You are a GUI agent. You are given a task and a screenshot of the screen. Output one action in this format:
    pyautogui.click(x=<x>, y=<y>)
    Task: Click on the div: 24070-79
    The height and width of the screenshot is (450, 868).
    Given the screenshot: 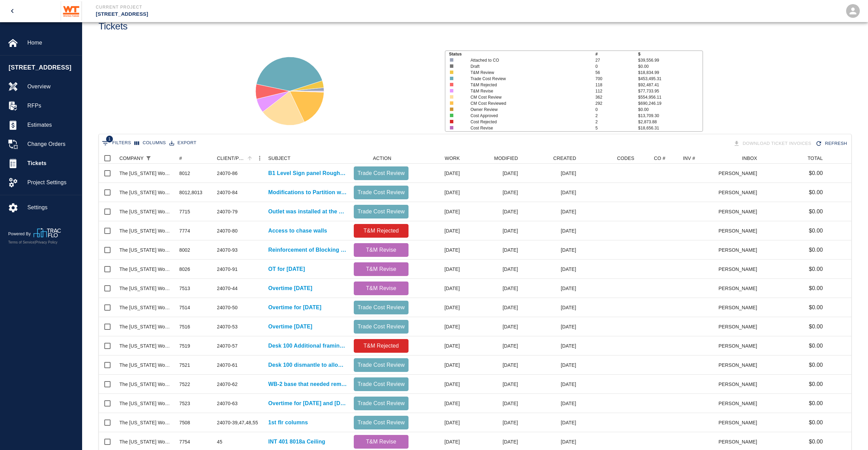 What is the action you would take?
    pyautogui.click(x=227, y=211)
    